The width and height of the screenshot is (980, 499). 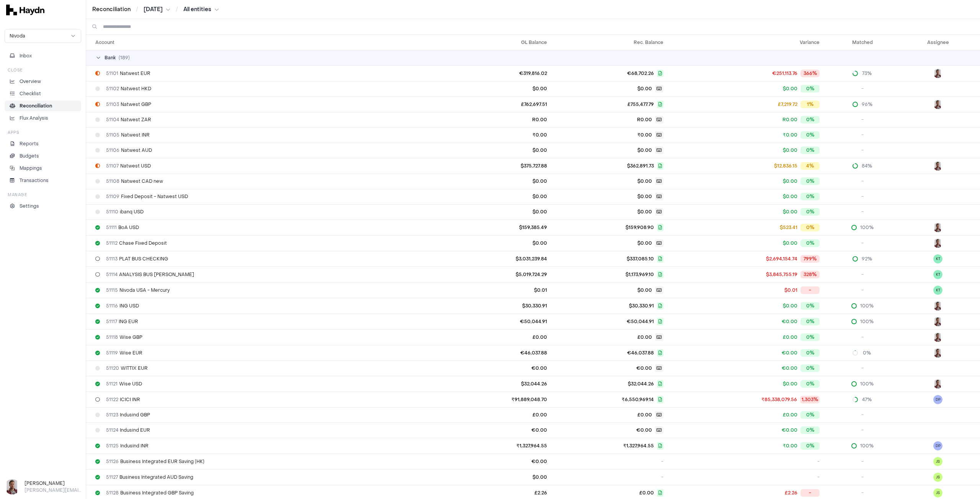 I want to click on span: 51103, so click(x=112, y=105).